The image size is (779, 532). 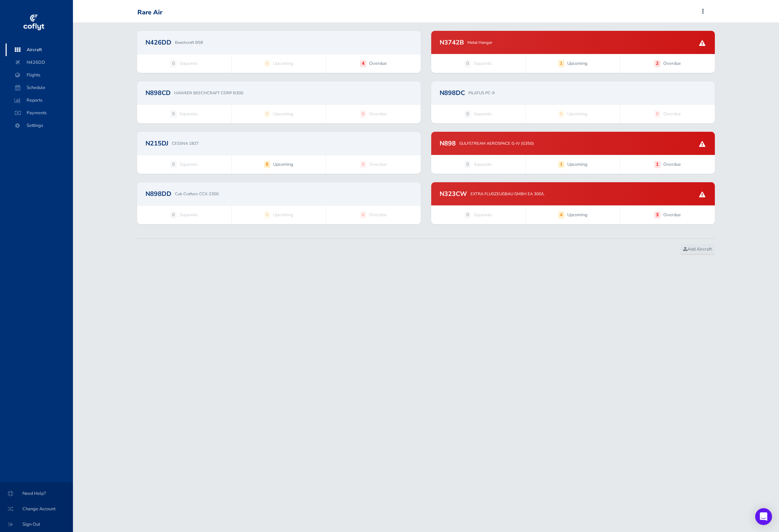 What do you see at coordinates (657, 215) in the screenshot?
I see `strong: 3` at bounding box center [657, 215].